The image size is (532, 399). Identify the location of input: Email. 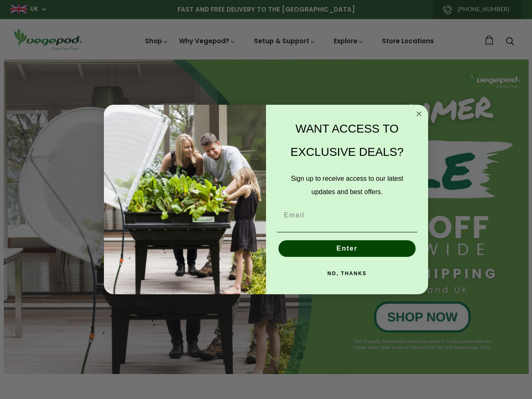
(347, 215).